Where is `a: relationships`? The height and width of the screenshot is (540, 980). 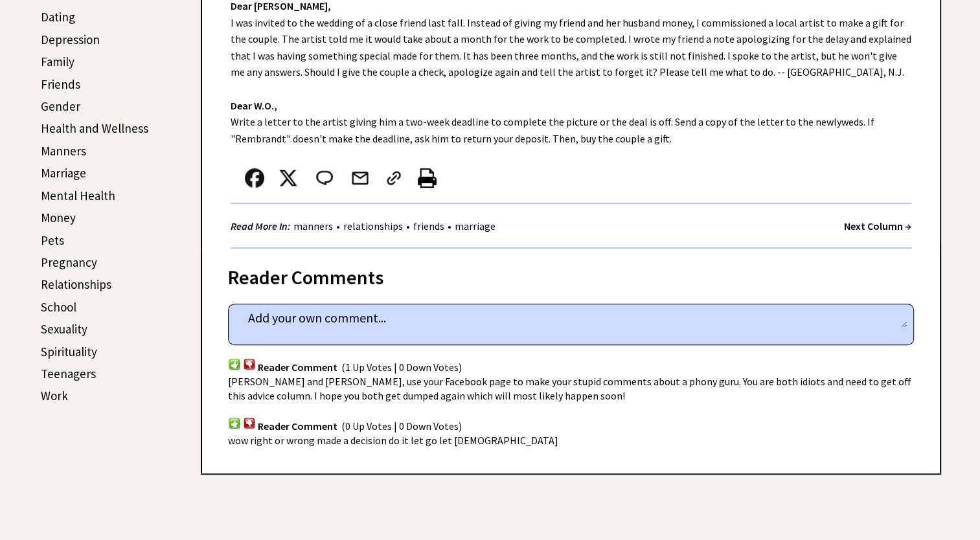 a: relationships is located at coordinates (373, 226).